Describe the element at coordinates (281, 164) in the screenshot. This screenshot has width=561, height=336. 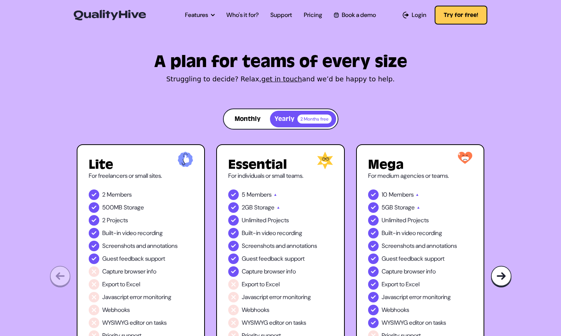
I see `h2: Essential` at that location.